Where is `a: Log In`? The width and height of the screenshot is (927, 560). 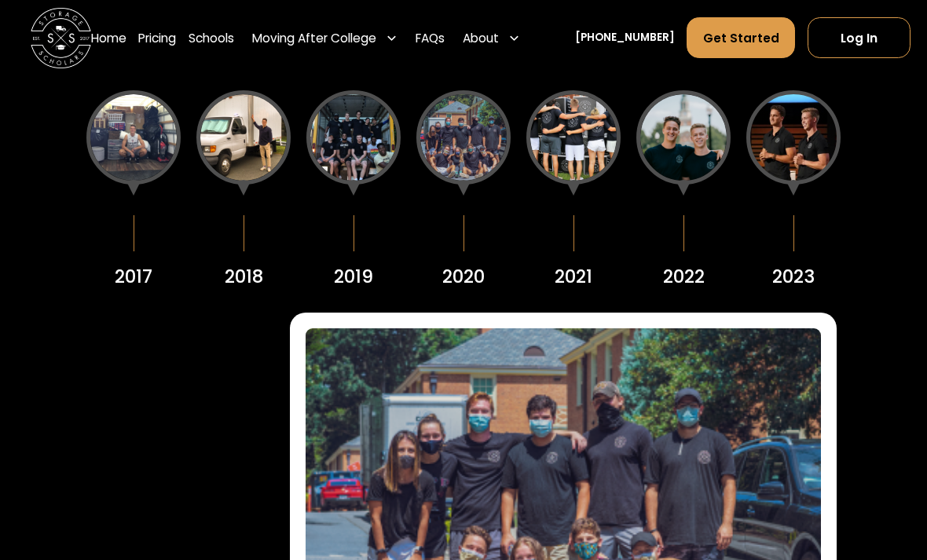
a: Log In is located at coordinates (859, 37).